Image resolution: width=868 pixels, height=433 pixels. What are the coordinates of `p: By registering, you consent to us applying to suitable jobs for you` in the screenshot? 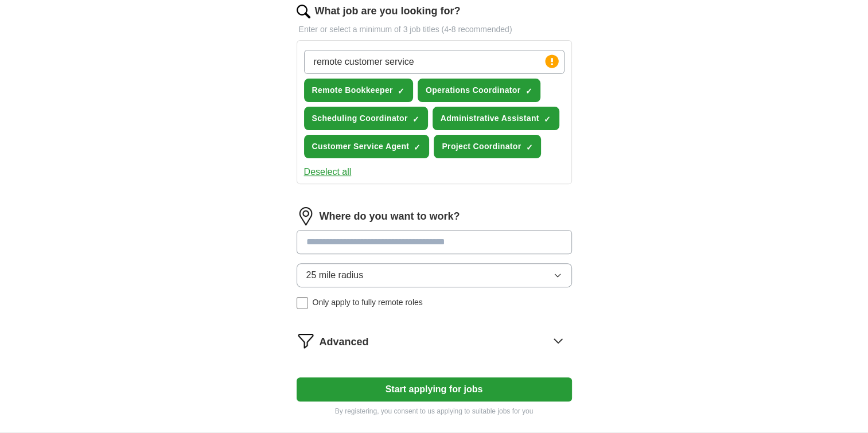 It's located at (435, 411).